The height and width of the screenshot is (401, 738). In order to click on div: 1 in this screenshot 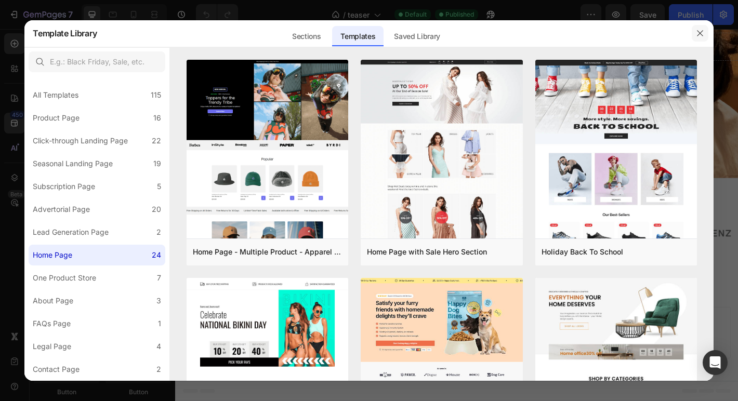, I will do `click(159, 324)`.